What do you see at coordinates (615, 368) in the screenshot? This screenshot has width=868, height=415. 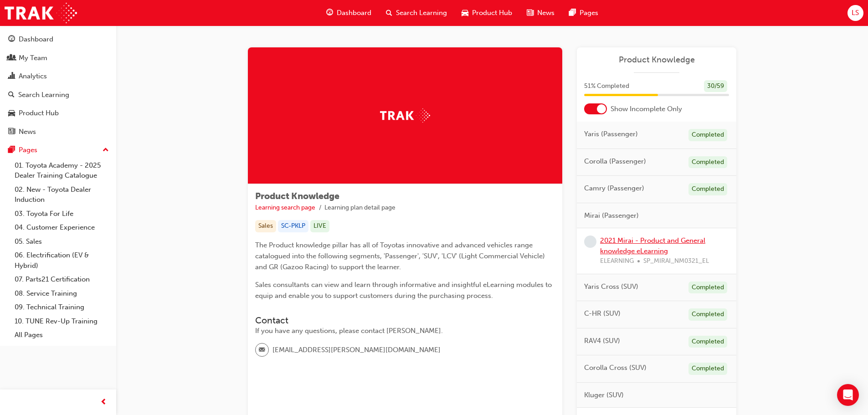 I see `span: Corolla Cross (SUV)` at bounding box center [615, 368].